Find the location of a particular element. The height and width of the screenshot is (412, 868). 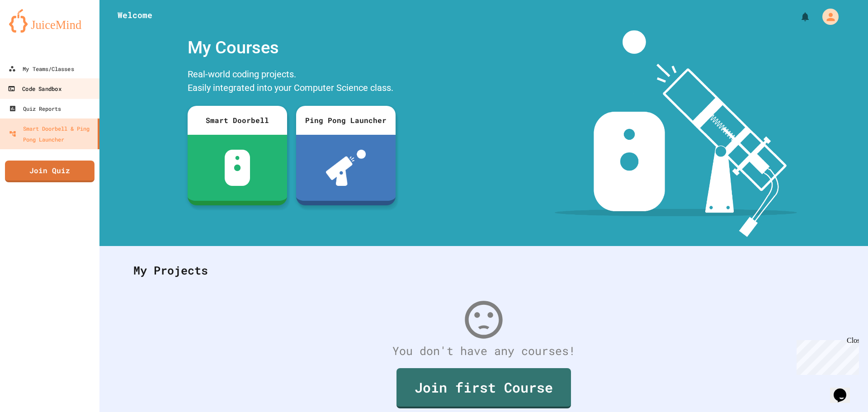

div: Real-world coding projects. Easily integrated into your Computer Science class. is located at coordinates (292, 82).